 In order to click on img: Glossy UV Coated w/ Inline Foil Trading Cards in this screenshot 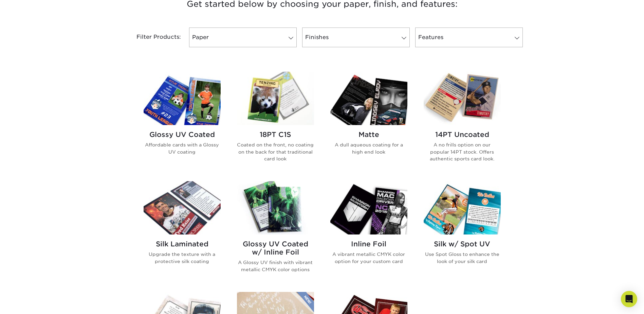, I will do `click(275, 207)`.